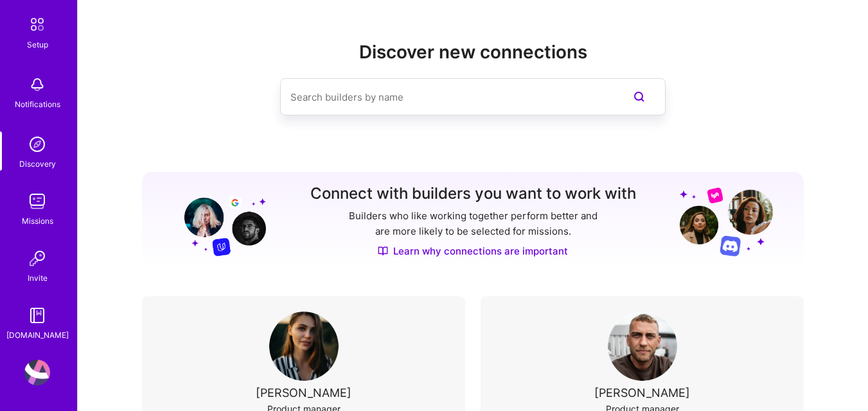 The image size is (868, 411). I want to click on img: discovery, so click(37, 144).